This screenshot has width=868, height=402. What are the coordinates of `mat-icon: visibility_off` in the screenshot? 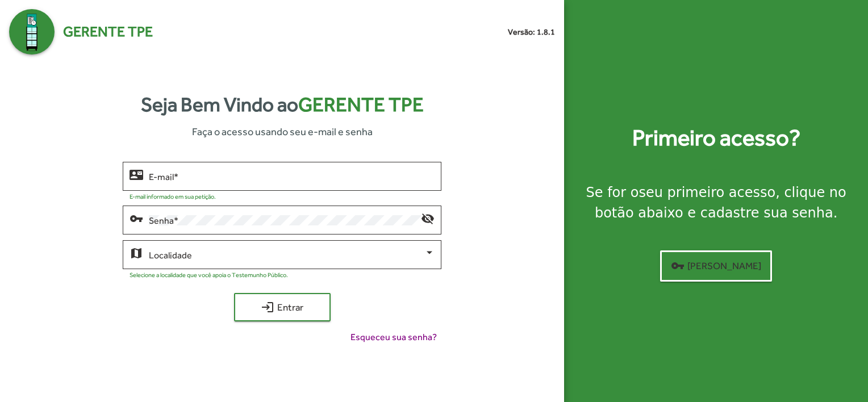 It's located at (428, 218).